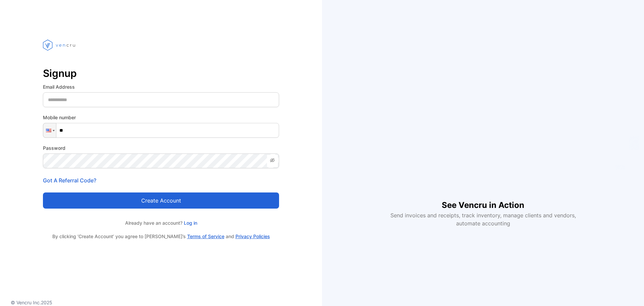 The height and width of the screenshot is (306, 644). What do you see at coordinates (161, 181) in the screenshot?
I see `p: Got A Referral Code?` at bounding box center [161, 181].